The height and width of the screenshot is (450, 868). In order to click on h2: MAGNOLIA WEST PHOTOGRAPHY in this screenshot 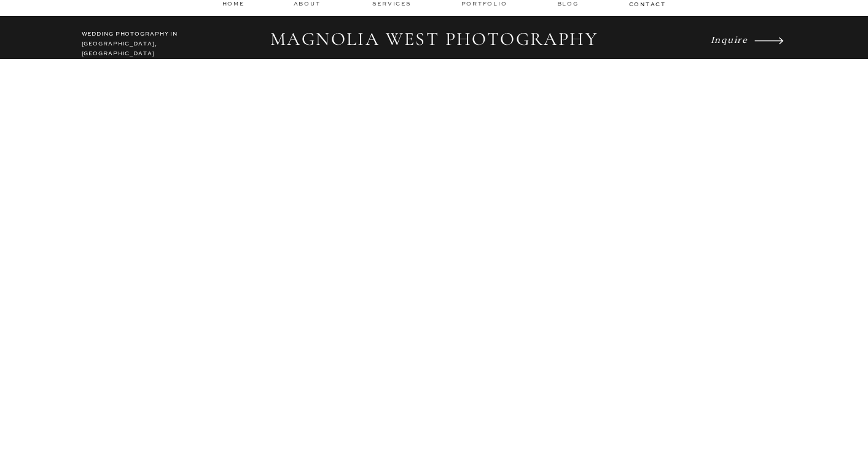, I will do `click(434, 40)`.